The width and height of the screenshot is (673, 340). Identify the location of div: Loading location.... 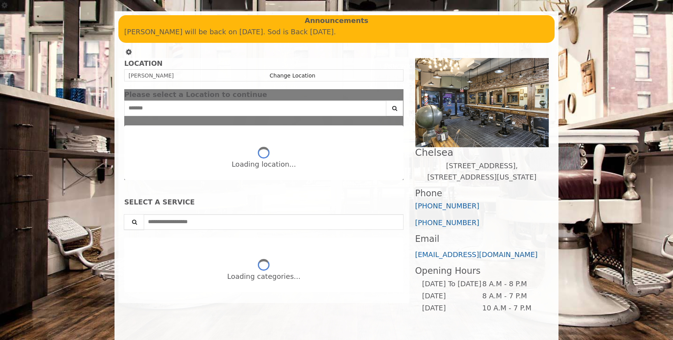
(264, 164).